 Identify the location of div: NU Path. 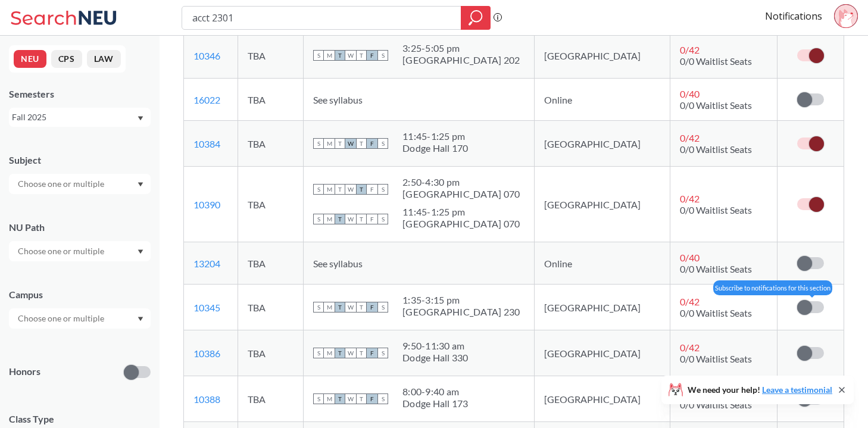
(80, 227).